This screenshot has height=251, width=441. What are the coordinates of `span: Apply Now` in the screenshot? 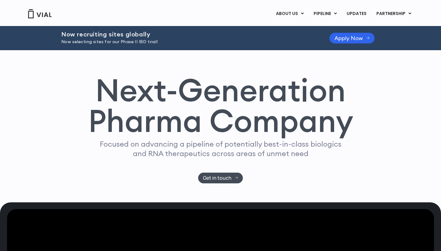 It's located at (348, 38).